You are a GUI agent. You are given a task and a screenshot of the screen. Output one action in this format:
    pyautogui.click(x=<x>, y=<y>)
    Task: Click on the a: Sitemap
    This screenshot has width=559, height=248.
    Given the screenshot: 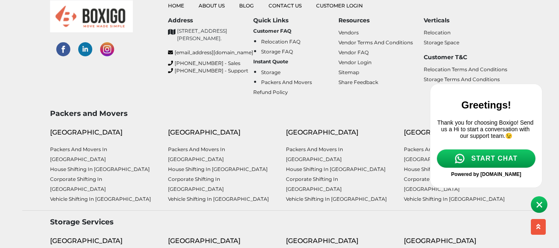 What is the action you would take?
    pyautogui.click(x=349, y=72)
    